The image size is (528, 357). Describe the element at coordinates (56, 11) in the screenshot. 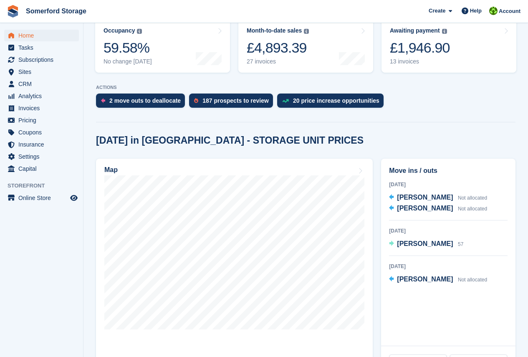

I see `a: Somerford Storage` at that location.